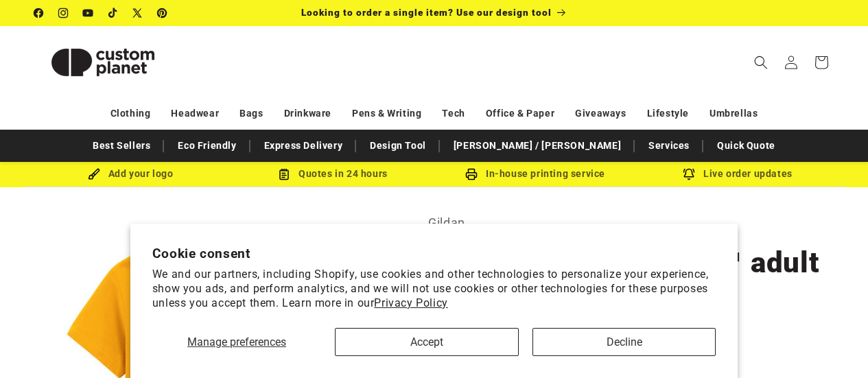 The height and width of the screenshot is (378, 868). Describe the element at coordinates (426, 13) in the screenshot. I see `span: Looking to order a single item? Use our design tool` at that location.